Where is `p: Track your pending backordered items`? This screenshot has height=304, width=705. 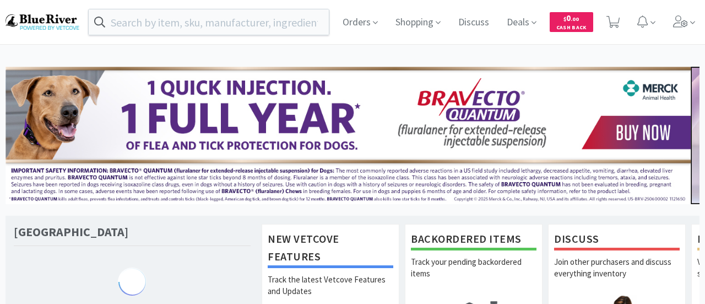 p: Track your pending backordered items is located at coordinates (474, 275).